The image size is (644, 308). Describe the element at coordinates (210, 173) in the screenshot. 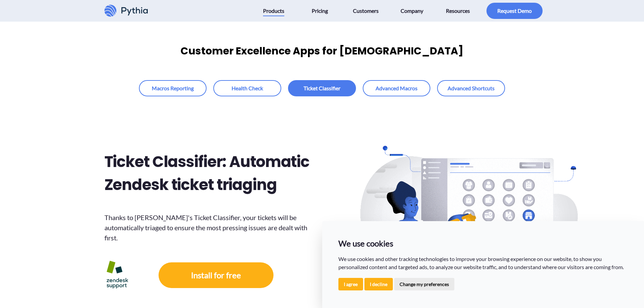

I see `h2: Ticket Classifier: Automatic Zendesk ticket triaging` at that location.